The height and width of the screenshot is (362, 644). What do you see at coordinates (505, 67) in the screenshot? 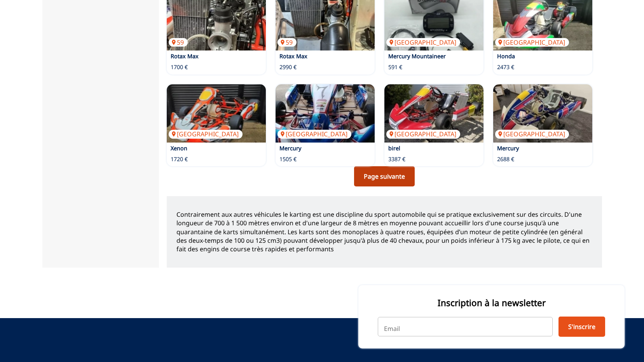
I see `p: 2473 €` at bounding box center [505, 67].